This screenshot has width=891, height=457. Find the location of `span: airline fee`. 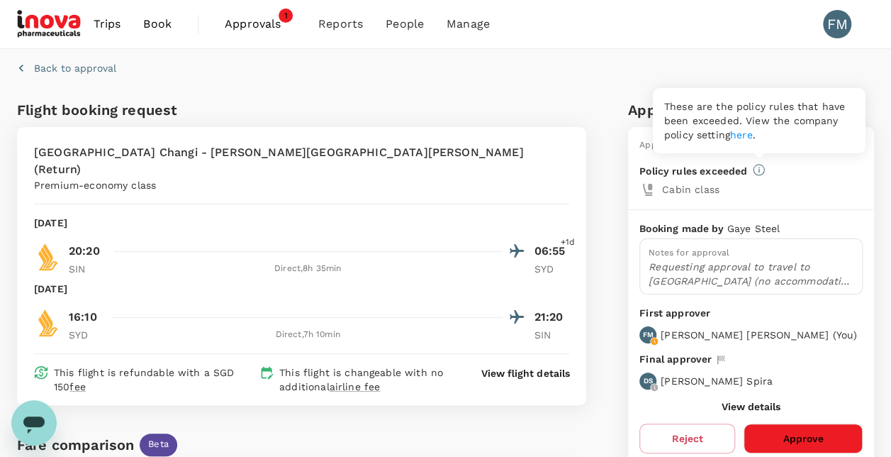

span: airline fee is located at coordinates (355, 386).